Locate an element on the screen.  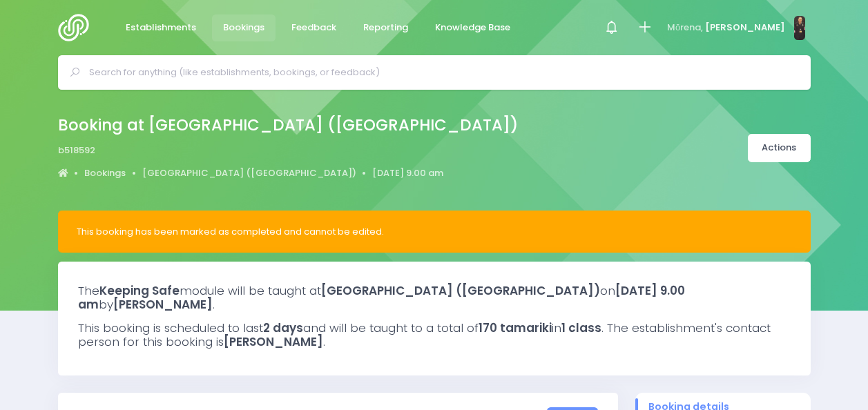
a: Knowledge Base is located at coordinates (473, 28).